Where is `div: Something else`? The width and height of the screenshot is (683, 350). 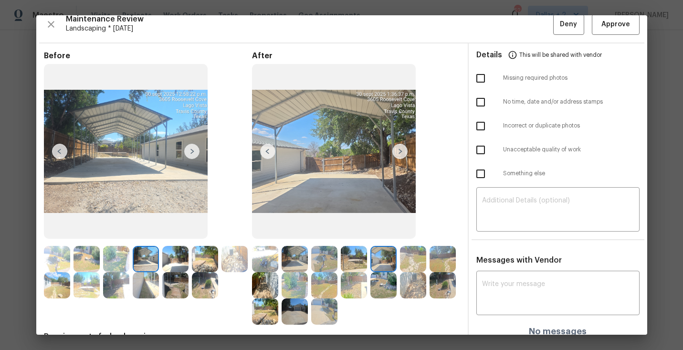
div: Something else is located at coordinates (558, 174).